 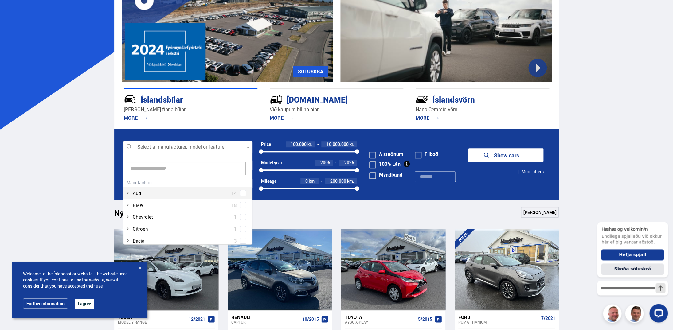 What do you see at coordinates (311, 72) in the screenshot?
I see `a: SÖLUSKRÁ` at bounding box center [311, 72].